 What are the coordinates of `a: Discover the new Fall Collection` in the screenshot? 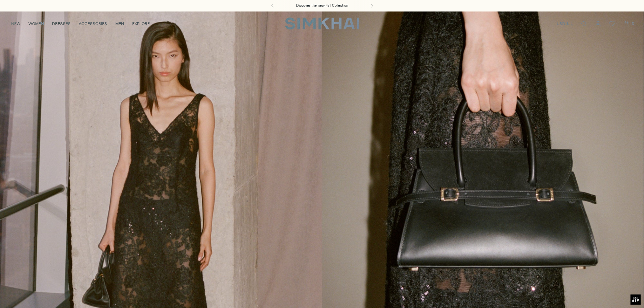 It's located at (322, 6).